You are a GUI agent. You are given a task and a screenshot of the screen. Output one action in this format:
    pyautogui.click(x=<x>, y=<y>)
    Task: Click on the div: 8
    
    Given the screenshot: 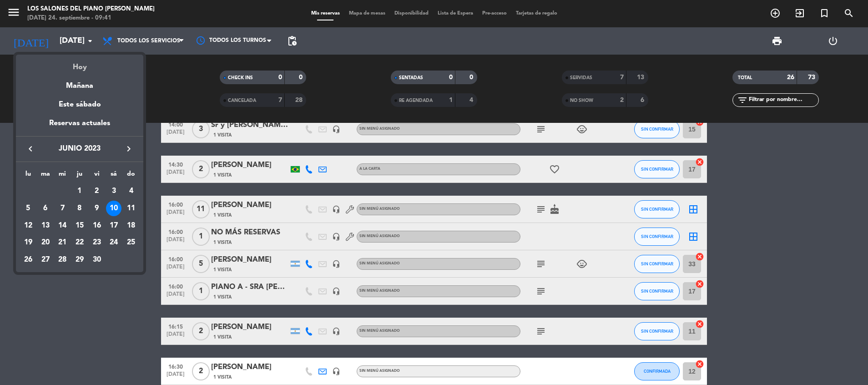 What is the action you would take?
    pyautogui.click(x=80, y=208)
    